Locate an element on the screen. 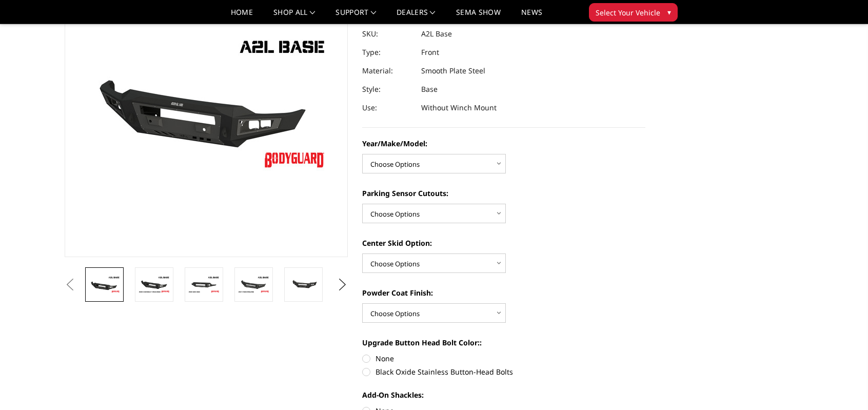 Image resolution: width=868 pixels, height=410 pixels. a: Support is located at coordinates (355, 16).